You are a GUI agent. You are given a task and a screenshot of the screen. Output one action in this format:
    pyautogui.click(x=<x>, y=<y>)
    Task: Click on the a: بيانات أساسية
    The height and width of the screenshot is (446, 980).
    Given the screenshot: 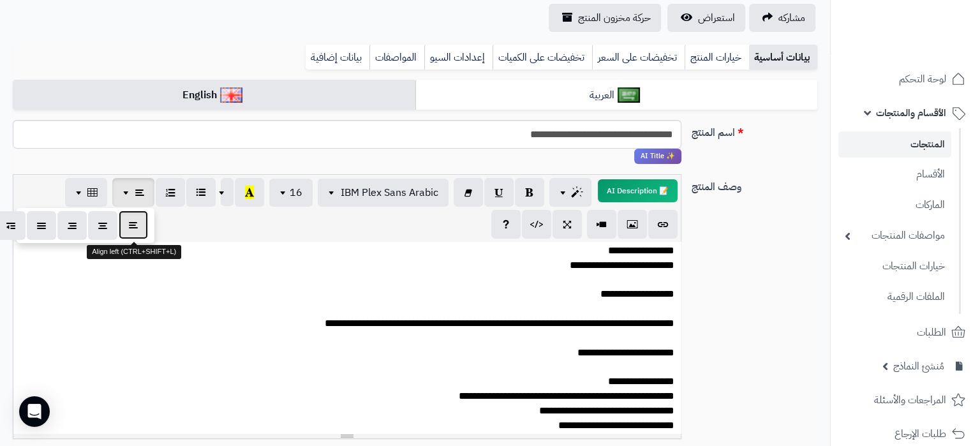 What is the action you would take?
    pyautogui.click(x=783, y=58)
    